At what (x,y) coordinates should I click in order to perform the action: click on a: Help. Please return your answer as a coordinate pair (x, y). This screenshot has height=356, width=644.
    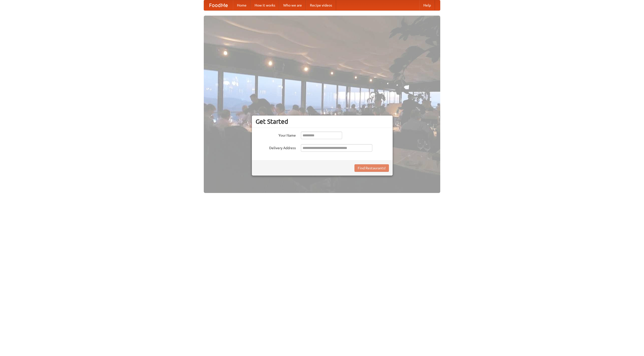
    Looking at the image, I should click on (427, 5).